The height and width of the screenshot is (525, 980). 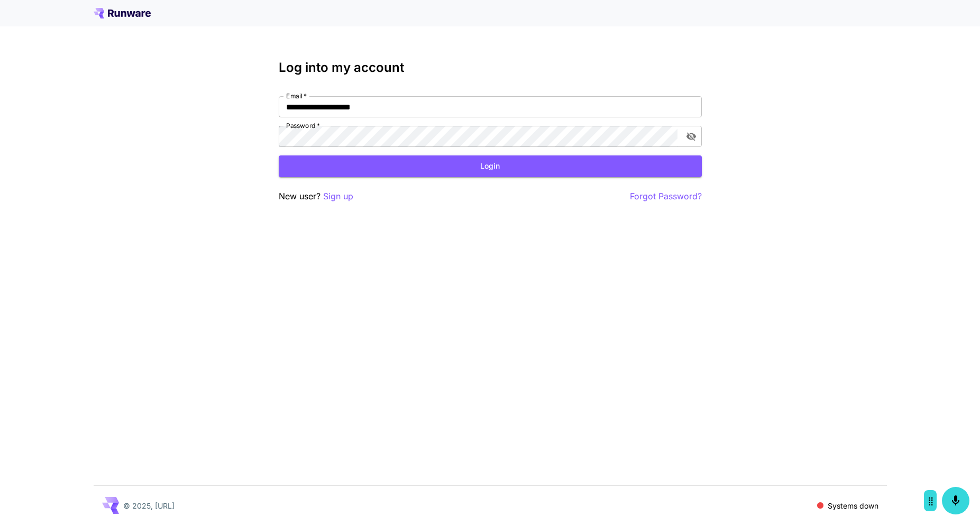 I want to click on button: toggle password visibility, so click(x=691, y=137).